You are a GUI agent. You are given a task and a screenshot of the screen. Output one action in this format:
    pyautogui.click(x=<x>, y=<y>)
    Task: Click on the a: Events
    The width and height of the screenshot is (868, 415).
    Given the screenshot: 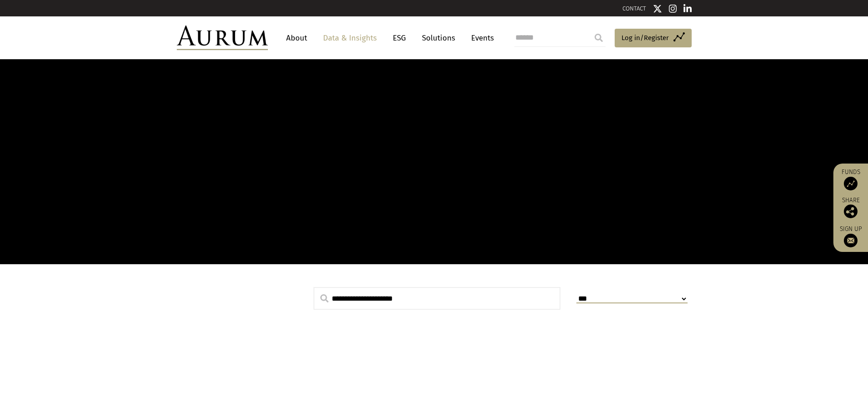 What is the action you would take?
    pyautogui.click(x=480, y=38)
    